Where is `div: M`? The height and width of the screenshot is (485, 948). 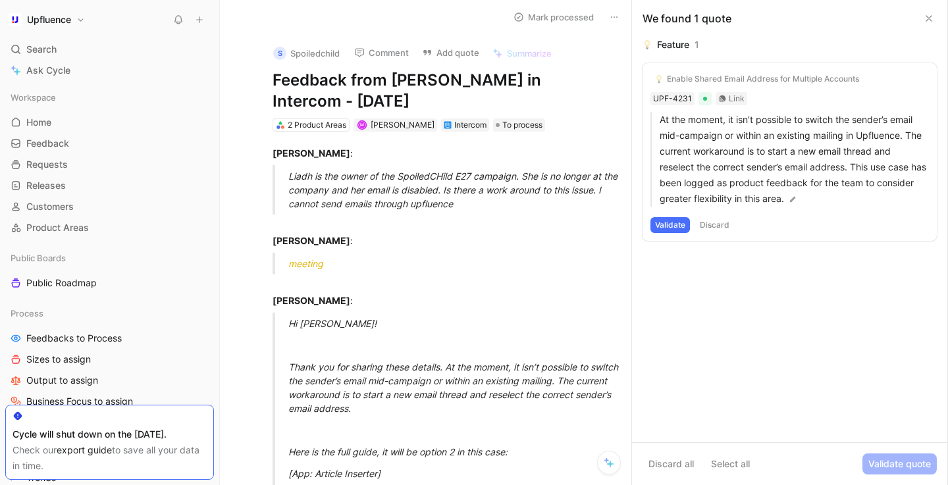 div: M is located at coordinates (362, 124).